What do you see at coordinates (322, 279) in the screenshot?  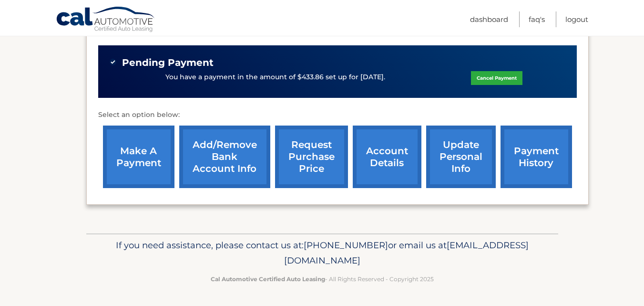 I see `p: - All Rights Reserved - Copyright 2025` at bounding box center [322, 279].